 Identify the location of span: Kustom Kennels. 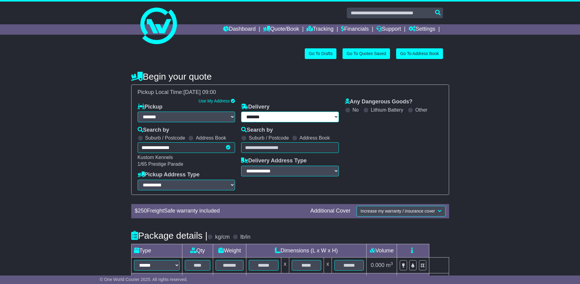
(155, 157).